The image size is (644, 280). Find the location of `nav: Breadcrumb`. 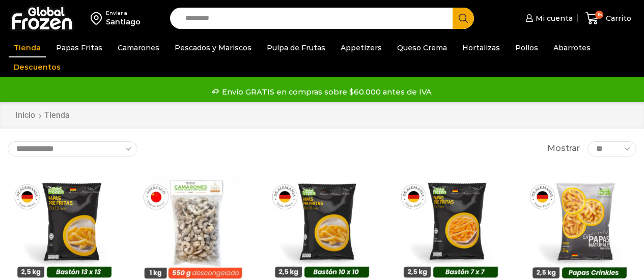

nav: Breadcrumb is located at coordinates (42, 115).